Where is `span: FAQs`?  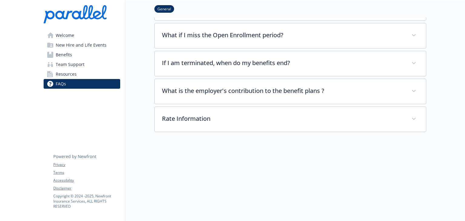
span: FAQs is located at coordinates (61, 84).